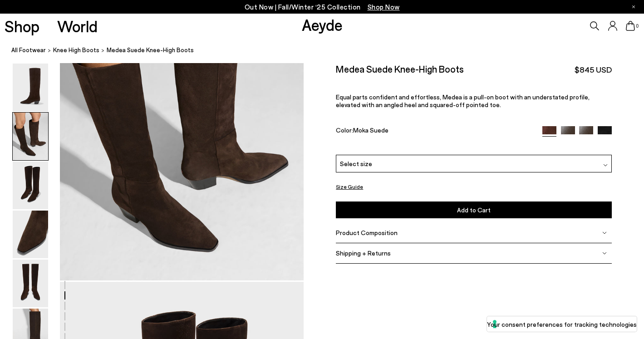 The image size is (644, 339). What do you see at coordinates (630, 26) in the screenshot?
I see `a: 0` at bounding box center [630, 26].